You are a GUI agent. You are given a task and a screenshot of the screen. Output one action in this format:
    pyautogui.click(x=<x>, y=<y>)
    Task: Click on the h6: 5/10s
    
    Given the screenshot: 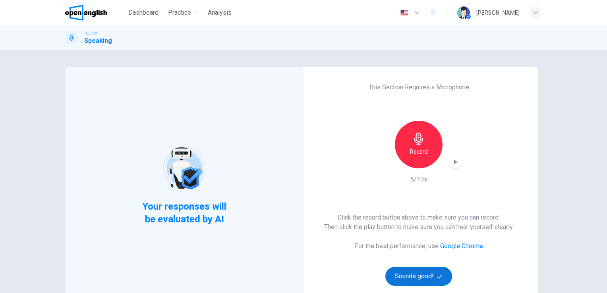 What is the action you would take?
    pyautogui.click(x=418, y=179)
    